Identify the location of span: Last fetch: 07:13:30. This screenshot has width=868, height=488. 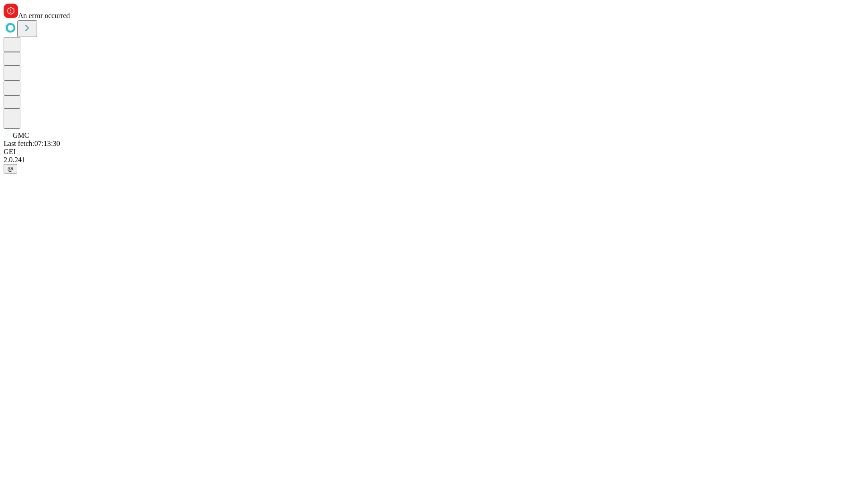
(32, 143).